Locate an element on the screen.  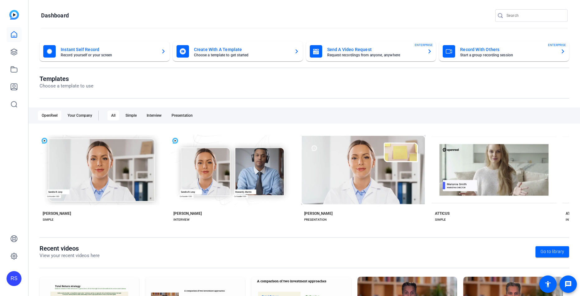
div: INTERVIEW is located at coordinates (182, 220).